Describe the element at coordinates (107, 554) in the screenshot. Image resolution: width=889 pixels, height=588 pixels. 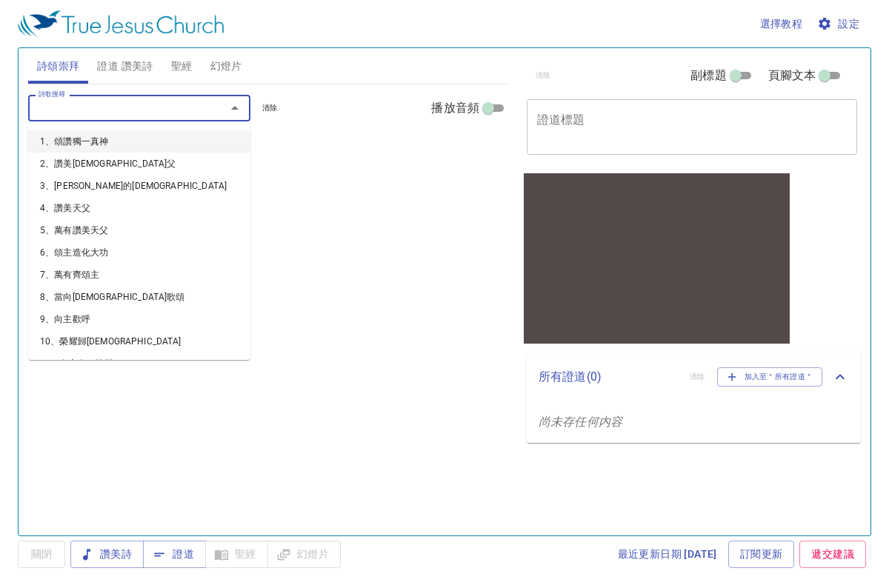
I see `span: 讚美詩` at that location.